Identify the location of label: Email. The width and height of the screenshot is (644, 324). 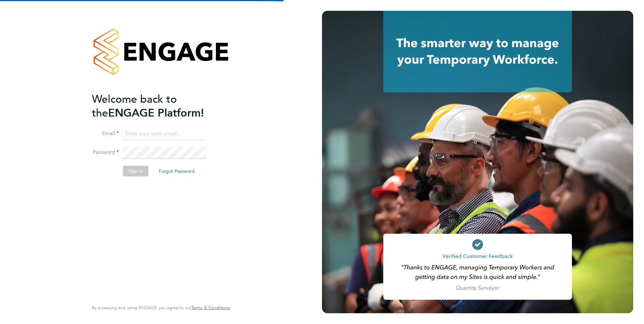
(105, 133).